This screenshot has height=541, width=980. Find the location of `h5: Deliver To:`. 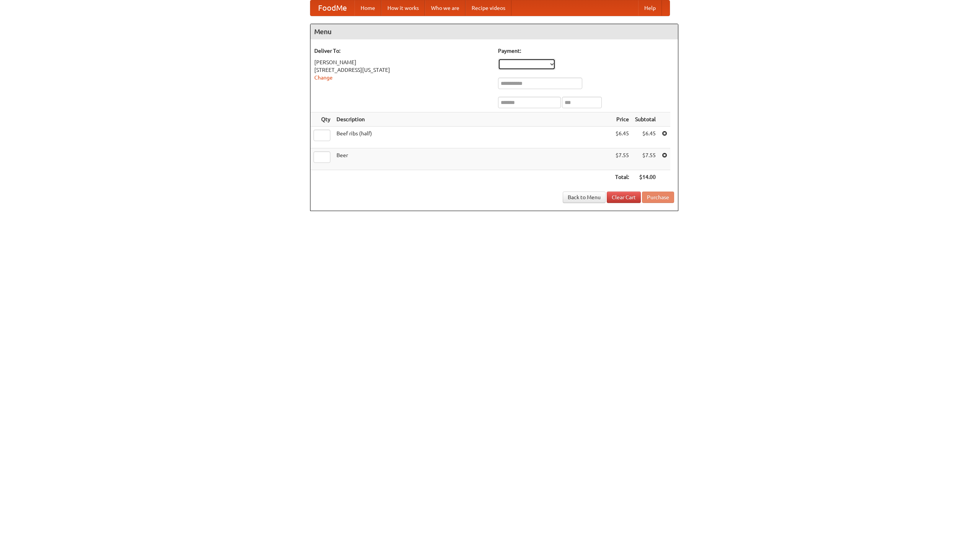

h5: Deliver To: is located at coordinates (403, 51).